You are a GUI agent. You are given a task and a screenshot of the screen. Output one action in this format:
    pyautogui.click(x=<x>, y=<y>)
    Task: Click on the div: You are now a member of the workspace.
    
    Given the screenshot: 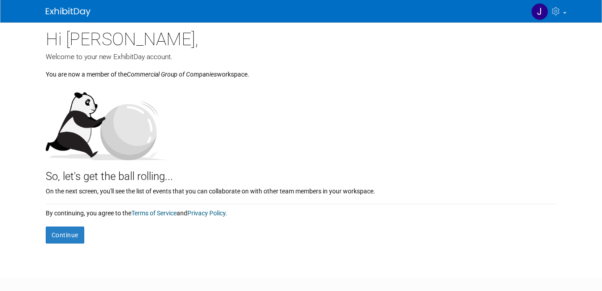 What is the action you would take?
    pyautogui.click(x=301, y=70)
    